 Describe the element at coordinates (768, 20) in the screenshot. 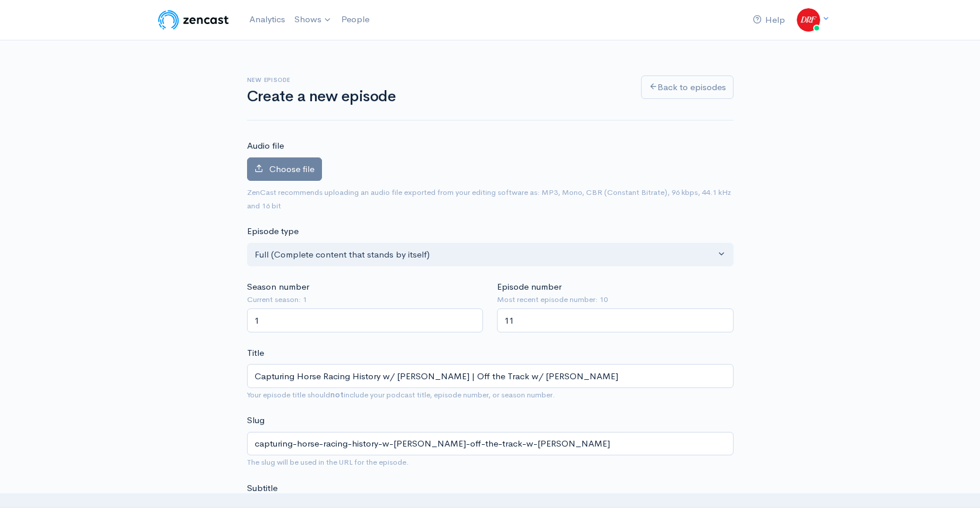

I see `a: Help` at that location.